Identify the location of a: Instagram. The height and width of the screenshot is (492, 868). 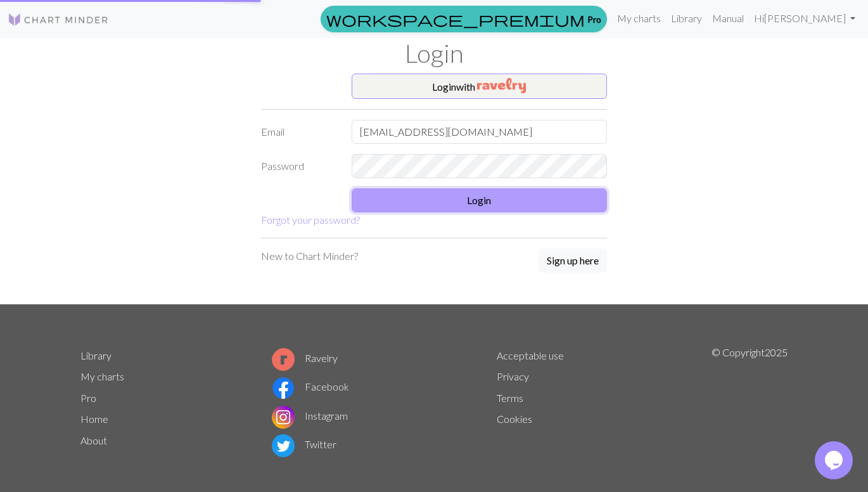
(310, 415).